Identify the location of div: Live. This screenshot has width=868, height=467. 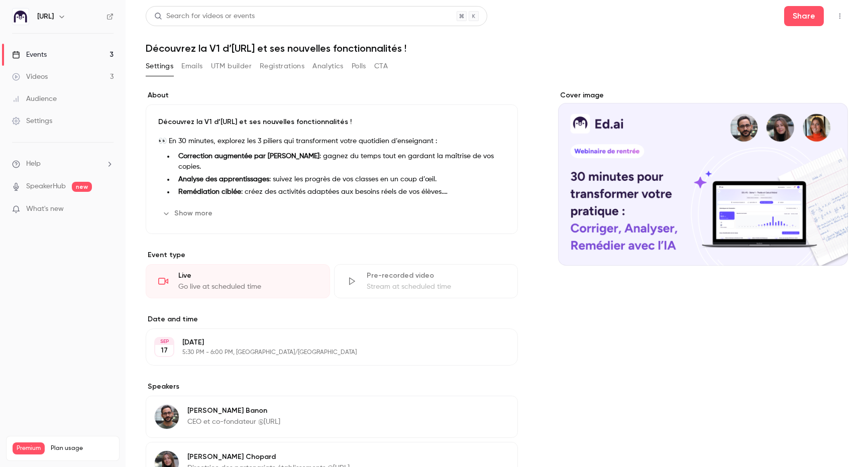
(248, 275).